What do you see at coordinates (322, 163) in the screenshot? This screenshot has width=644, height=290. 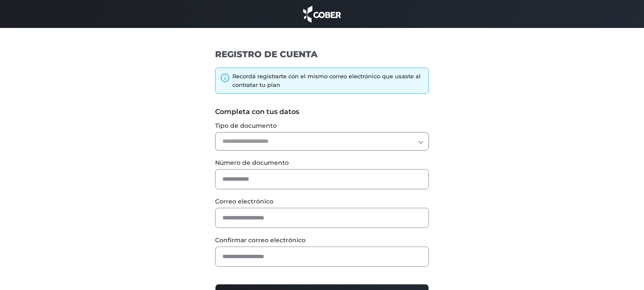 I see `label: Número de documento` at bounding box center [322, 163].